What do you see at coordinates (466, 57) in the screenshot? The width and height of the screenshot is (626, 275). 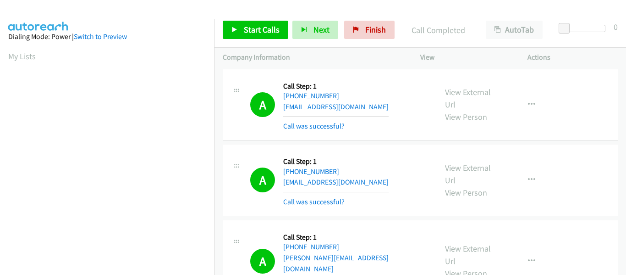 I see `p: View` at bounding box center [466, 57].